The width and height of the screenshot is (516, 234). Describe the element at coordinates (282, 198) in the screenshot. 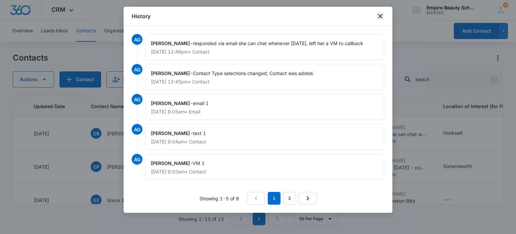

I see `nav: Pagination` at that location.